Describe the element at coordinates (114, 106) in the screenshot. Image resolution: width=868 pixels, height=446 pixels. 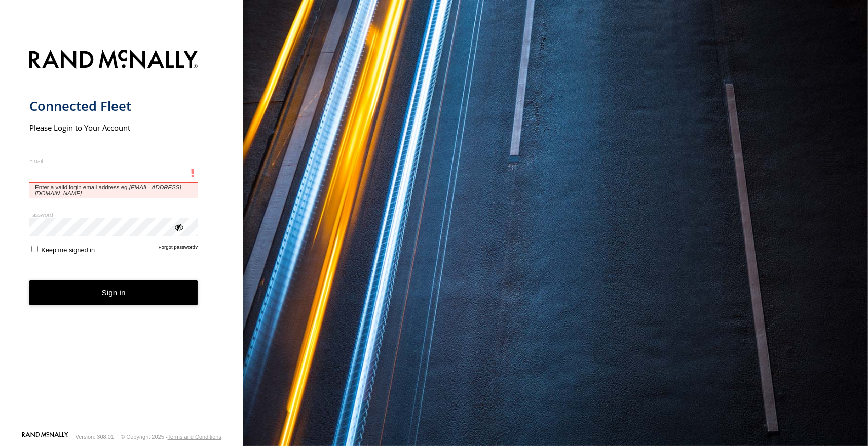
I see `h1: Connected Fleet` at that location.